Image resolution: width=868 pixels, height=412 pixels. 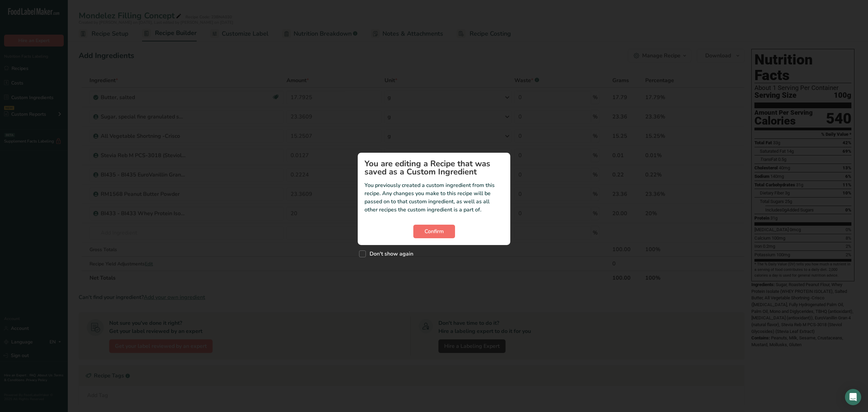 What do you see at coordinates (390, 254) in the screenshot?
I see `span: Don't show again` at bounding box center [390, 254].